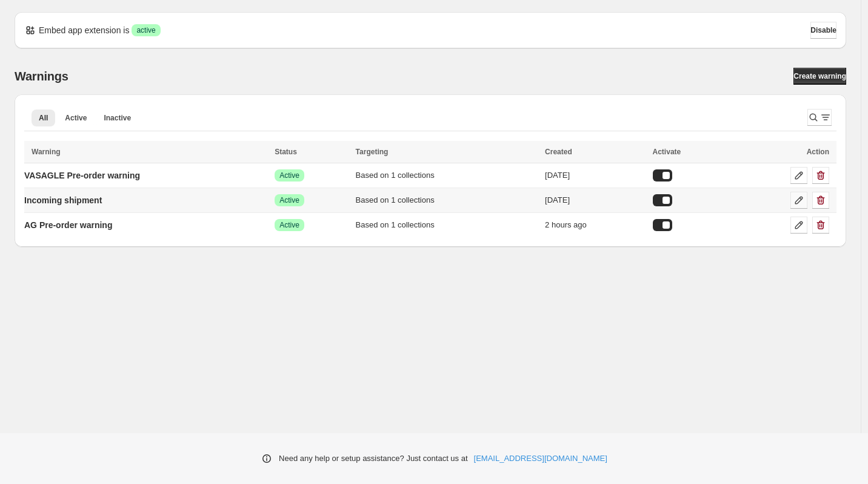  Describe the element at coordinates (819, 76) in the screenshot. I see `a: Create warning` at that location.